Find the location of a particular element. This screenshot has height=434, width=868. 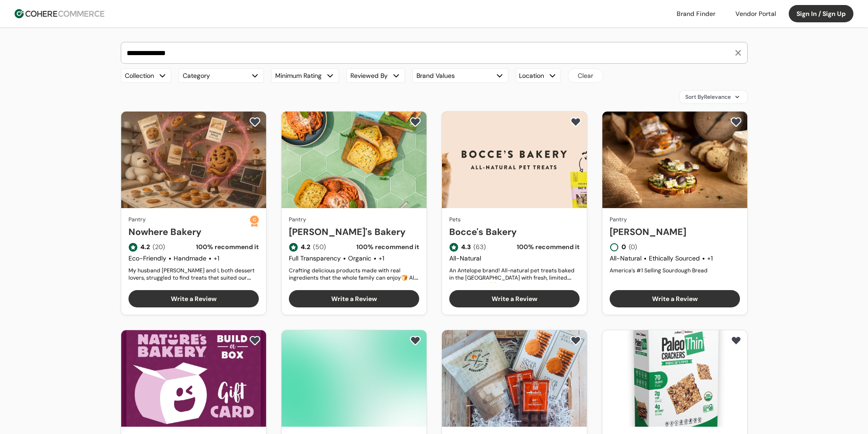

button: Sign In / Sign Up is located at coordinates (821, 13).